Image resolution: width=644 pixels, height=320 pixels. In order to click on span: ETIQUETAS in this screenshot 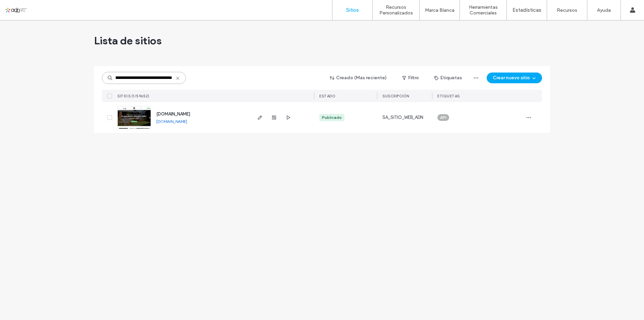, I will do `click(448, 96)`.